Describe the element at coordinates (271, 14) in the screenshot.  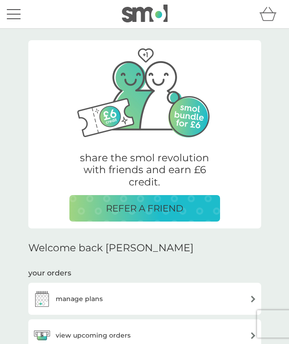
I see `div: basket` at that location.